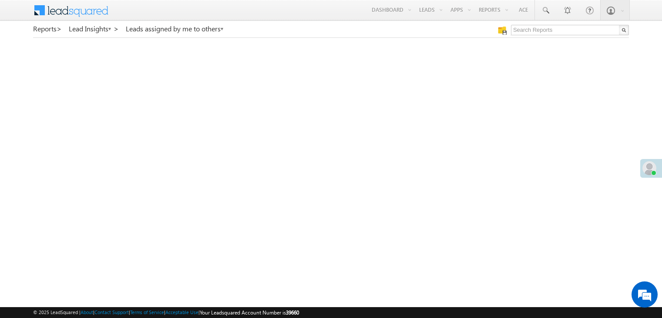 Image resolution: width=662 pixels, height=318 pixels. Describe the element at coordinates (166, 312) in the screenshot. I see `span: © 2025 LeadSquared | | | | |` at that location.